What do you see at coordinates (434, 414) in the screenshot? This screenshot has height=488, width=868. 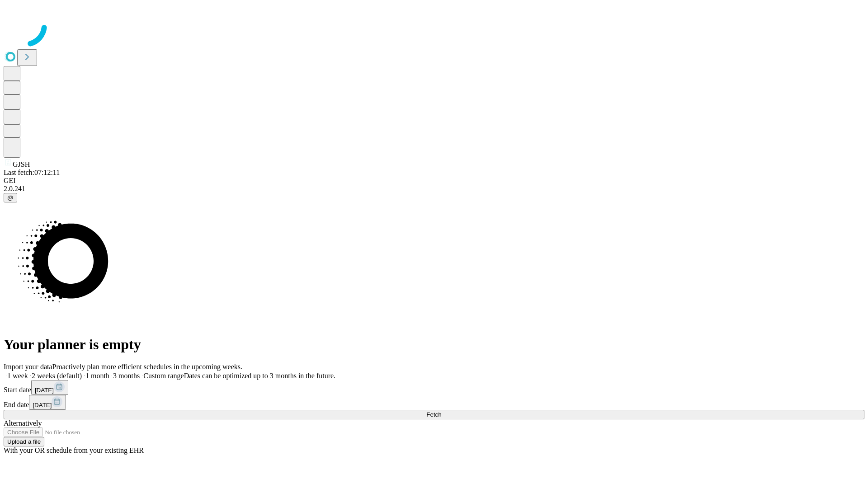 I see `button: Fetch` at bounding box center [434, 414].